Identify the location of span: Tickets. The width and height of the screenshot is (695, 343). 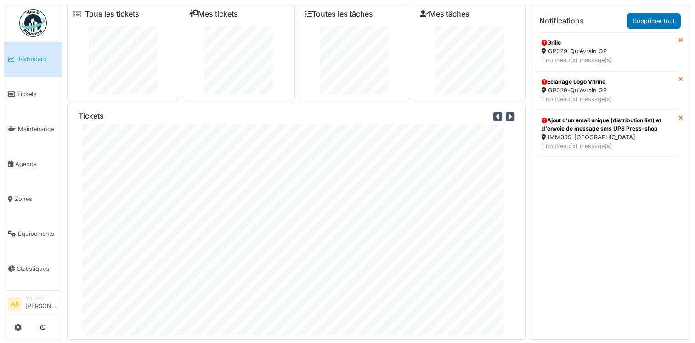
(38, 94).